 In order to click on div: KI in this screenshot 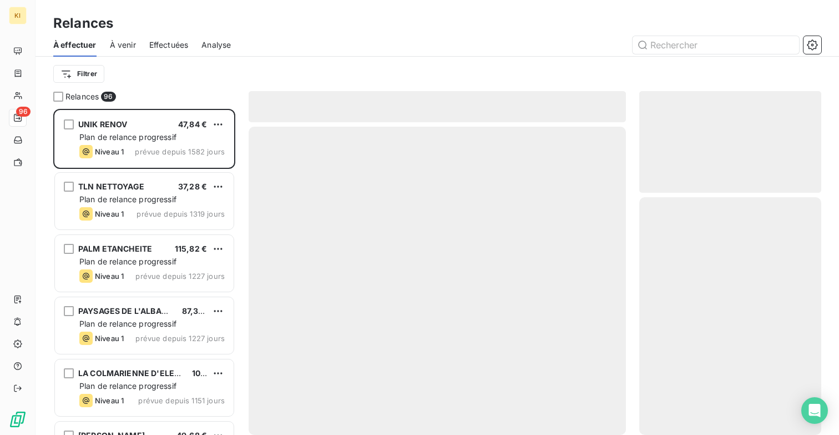, I will do `click(18, 16)`.